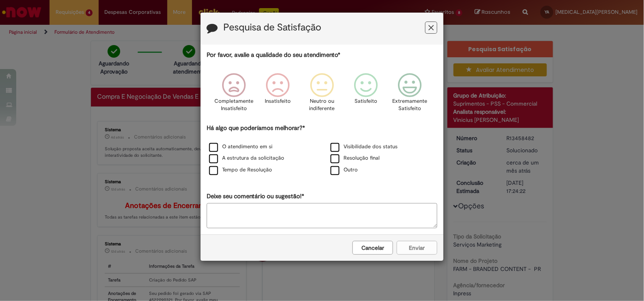 The height and width of the screenshot is (301, 644). I want to click on p: Insatisfeito, so click(278, 101).